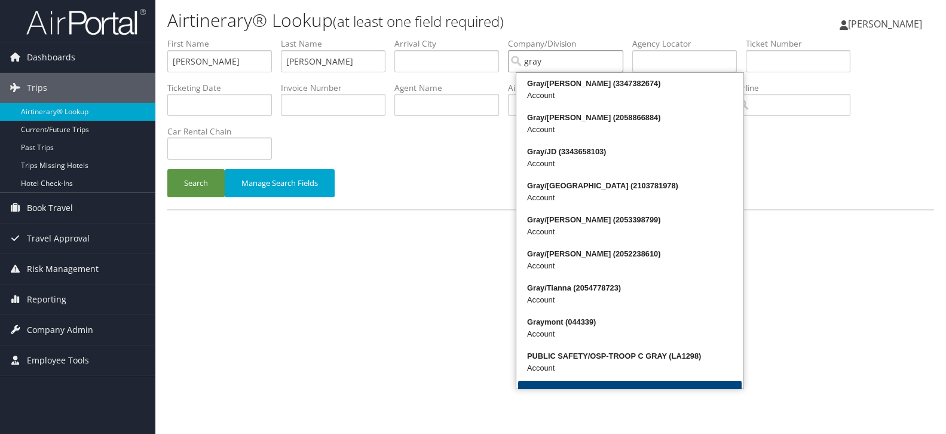 This screenshot has height=434, width=946. Describe the element at coordinates (798, 88) in the screenshot. I see `label: Airline` at that location.